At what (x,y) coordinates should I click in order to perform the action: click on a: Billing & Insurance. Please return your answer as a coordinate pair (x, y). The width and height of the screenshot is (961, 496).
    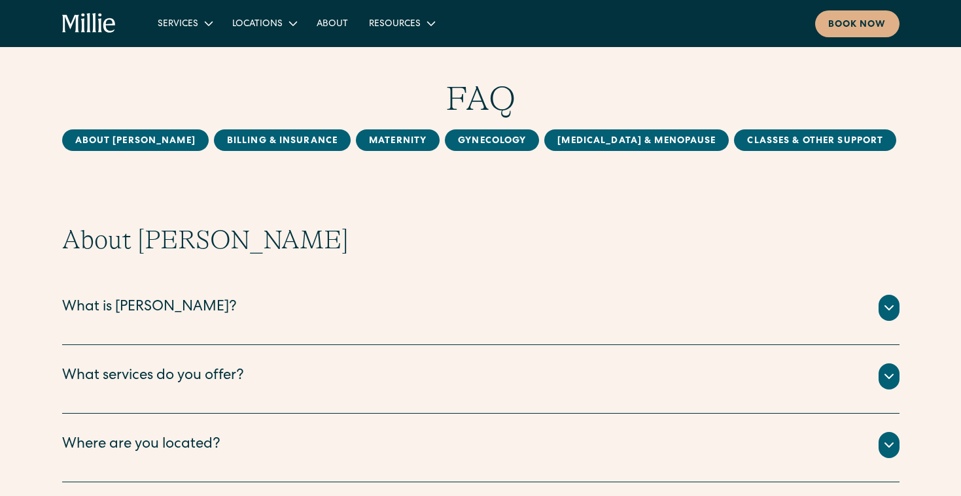
    Looking at the image, I should click on (282, 140).